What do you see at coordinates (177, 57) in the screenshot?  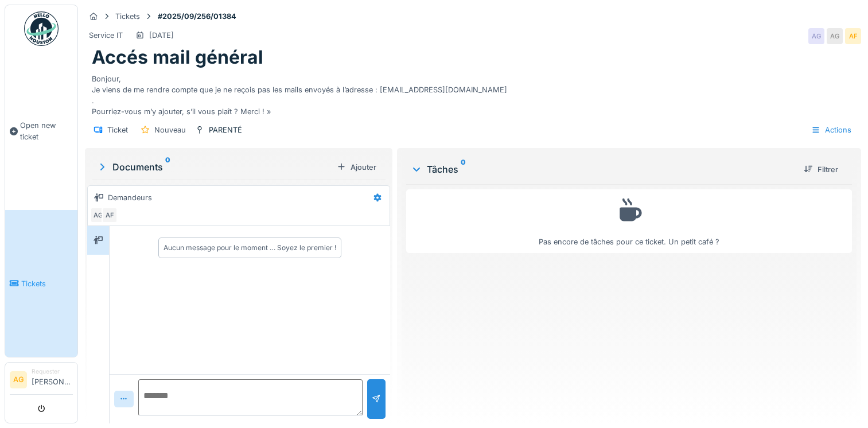 I see `h1: Accés mail général` at bounding box center [177, 57].